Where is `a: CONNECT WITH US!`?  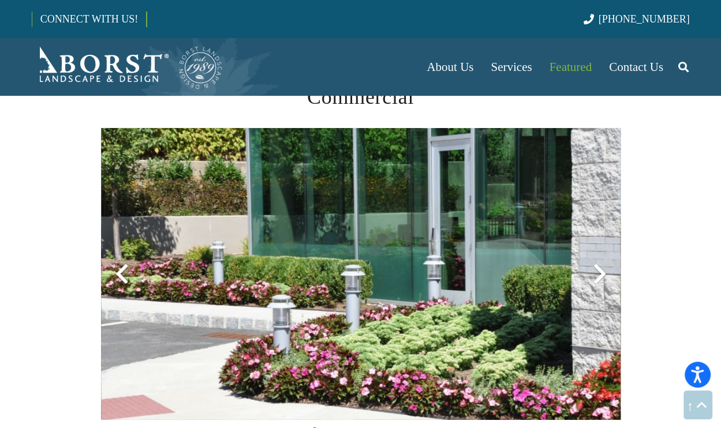 a: CONNECT WITH US! is located at coordinates (89, 19).